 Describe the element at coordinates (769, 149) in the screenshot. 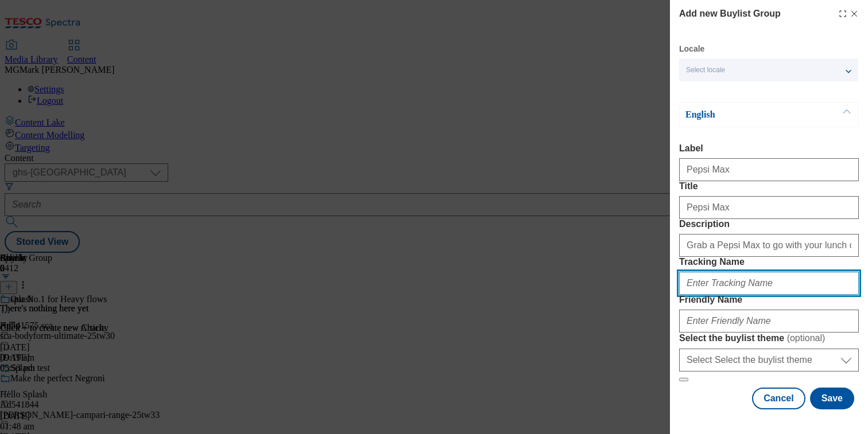

I see `label: Label` at that location.